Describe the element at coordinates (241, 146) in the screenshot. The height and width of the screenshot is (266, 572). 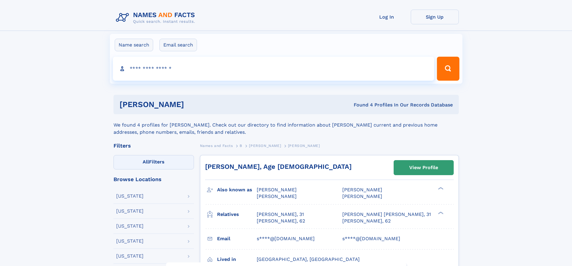
I see `a: B` at that location.